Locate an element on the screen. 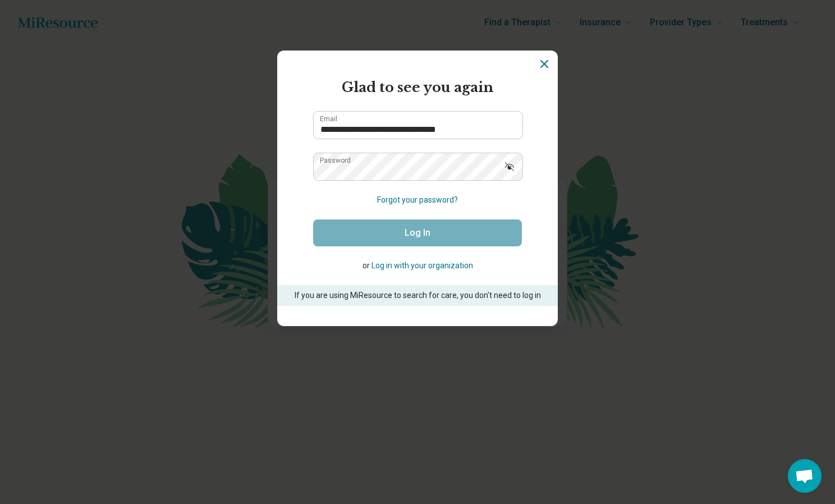 This screenshot has width=835, height=504. button: Show password is located at coordinates (509, 166).